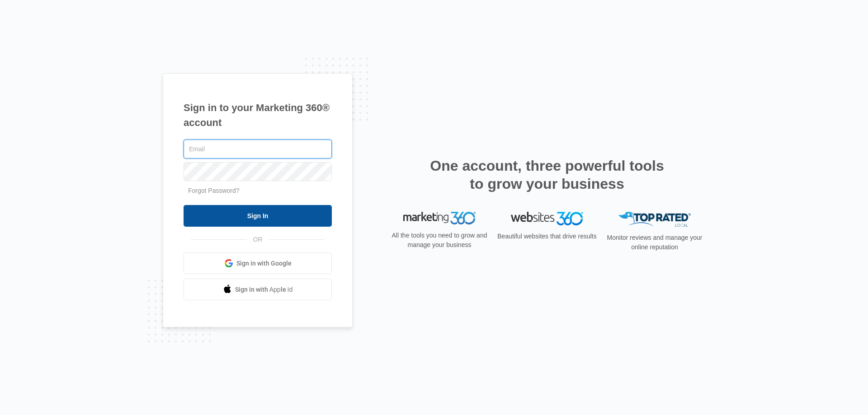 Image resolution: width=868 pixels, height=415 pixels. Describe the element at coordinates (440, 218) in the screenshot. I see `img: Marketing 360` at that location.